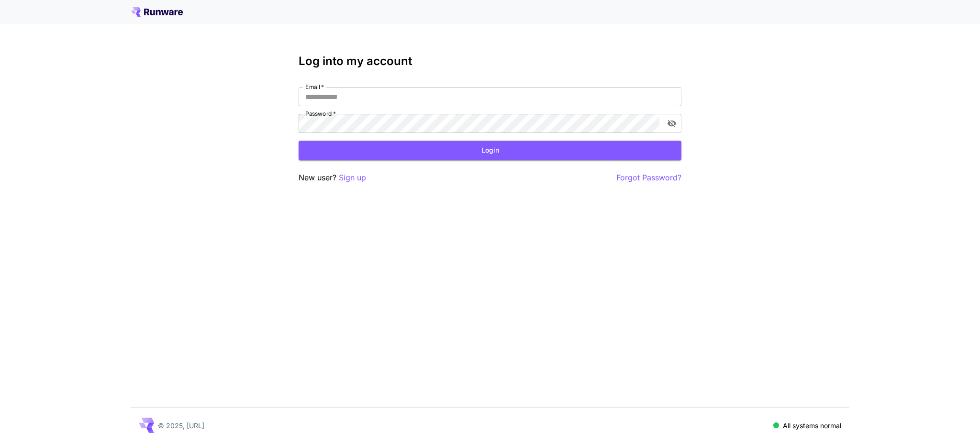  I want to click on button: Forgot Password?, so click(649, 177).